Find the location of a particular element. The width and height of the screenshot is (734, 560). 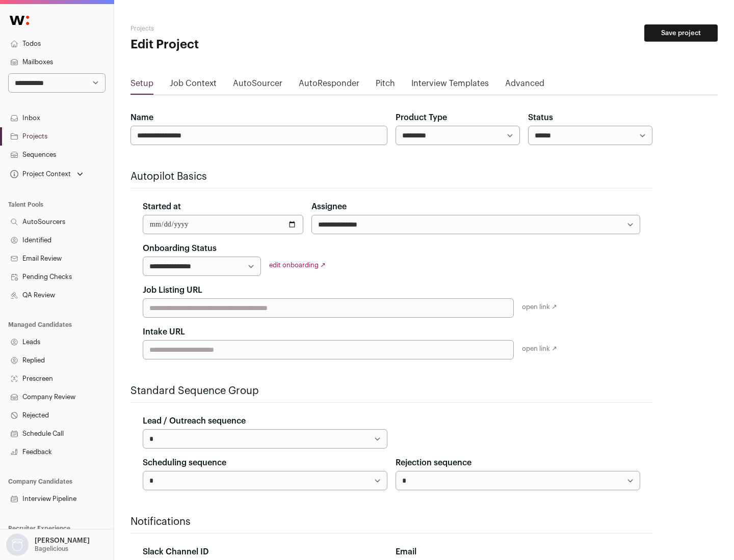

a: Setup is located at coordinates (142, 86).